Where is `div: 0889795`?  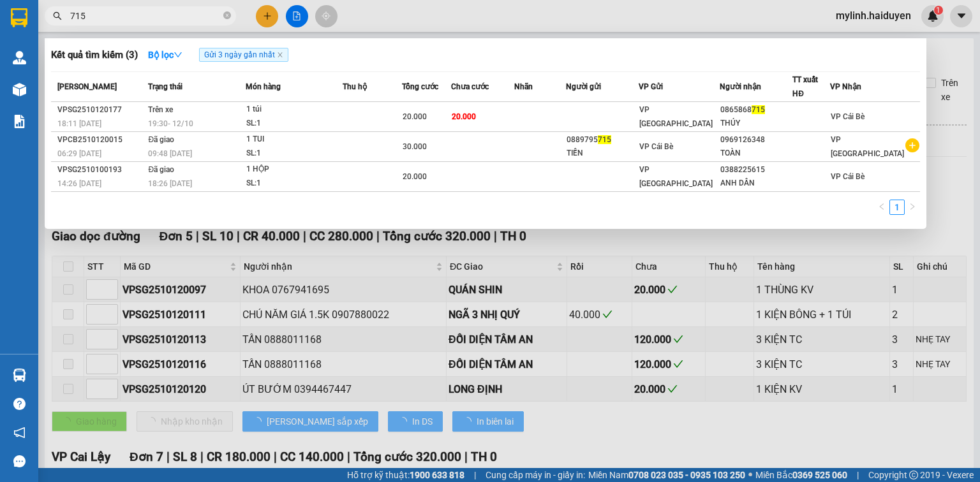 div: 0889795 is located at coordinates (602, 140).